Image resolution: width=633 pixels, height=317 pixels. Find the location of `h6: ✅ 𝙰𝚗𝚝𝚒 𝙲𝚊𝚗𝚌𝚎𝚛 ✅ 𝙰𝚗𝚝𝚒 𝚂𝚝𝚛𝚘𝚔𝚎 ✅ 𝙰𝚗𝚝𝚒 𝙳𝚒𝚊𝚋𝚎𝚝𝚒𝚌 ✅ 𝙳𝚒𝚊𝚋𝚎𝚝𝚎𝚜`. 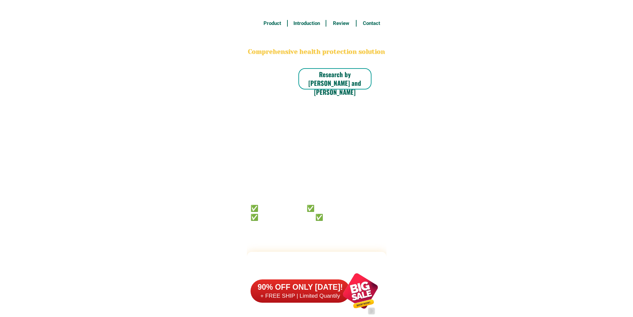

h6: ✅ 𝙰𝚗𝚝𝚒 𝙲𝚊𝚗𝚌𝚎𝚛 ✅ 𝙰𝚗𝚝𝚒 𝚂𝚝𝚛𝚘𝚔𝚎 ✅ 𝙰𝚗𝚝𝚒 𝙳𝚒𝚊𝚋𝚎𝚝𝚒𝚌 ✅ 𝙳𝚒𝚊𝚋𝚎𝚝𝚎𝚜 is located at coordinates (307, 212).